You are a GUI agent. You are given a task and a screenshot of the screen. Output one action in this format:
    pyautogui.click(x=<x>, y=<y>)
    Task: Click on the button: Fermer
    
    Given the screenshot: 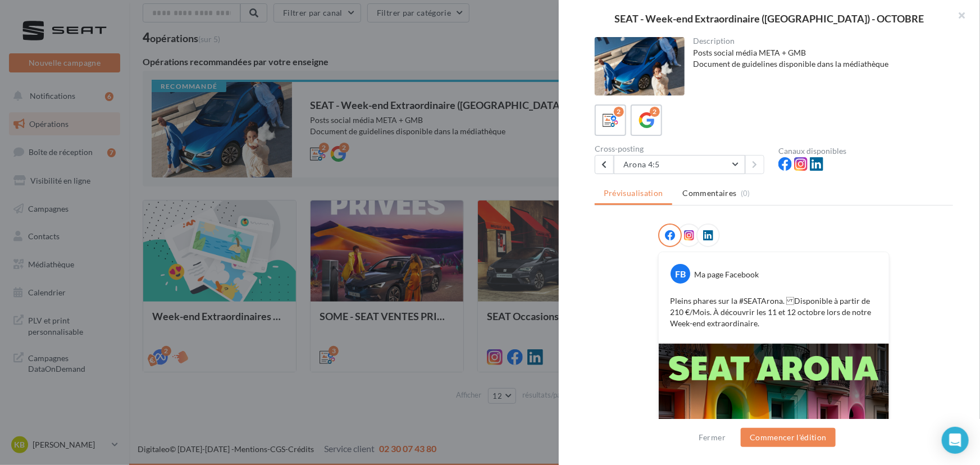 What is the action you would take?
    pyautogui.click(x=712, y=437)
    